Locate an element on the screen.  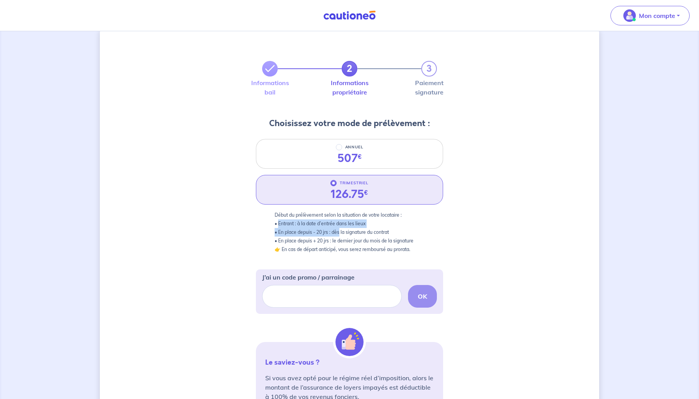
p: Début du prélèvement selon la situation de votre locataire : • Entrant : à la date d’entrée dans ... is located at coordinates (349, 232).